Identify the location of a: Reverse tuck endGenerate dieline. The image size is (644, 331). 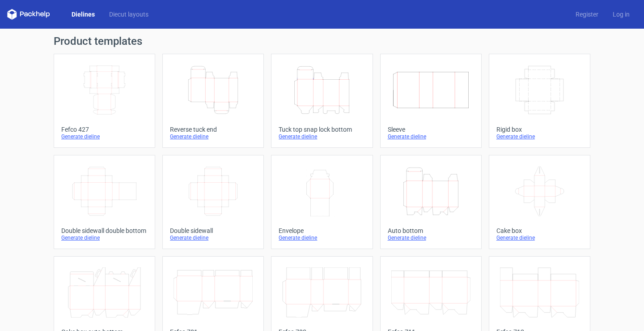
(213, 101).